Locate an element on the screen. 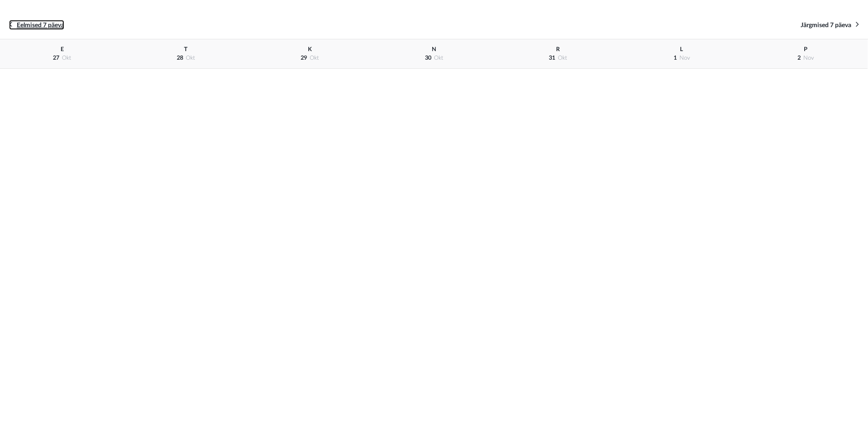 This screenshot has height=431, width=868. span: 31 is located at coordinates (552, 58).